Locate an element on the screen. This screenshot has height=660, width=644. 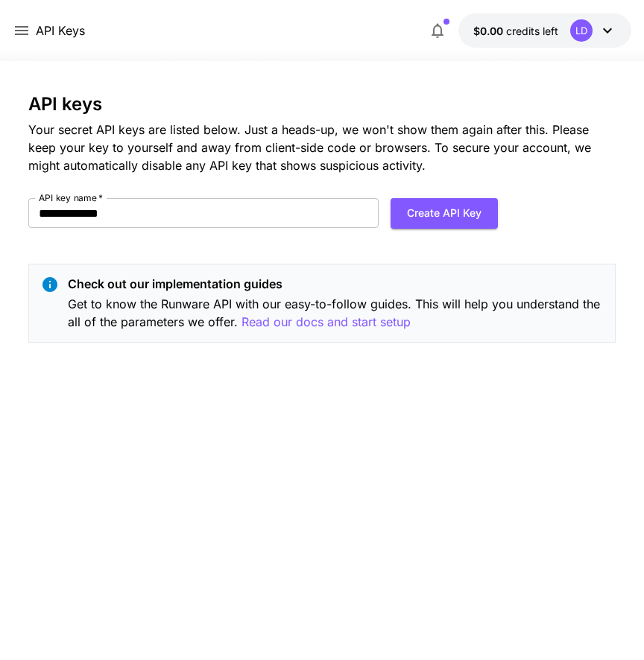
a: API Keys is located at coordinates (60, 31).